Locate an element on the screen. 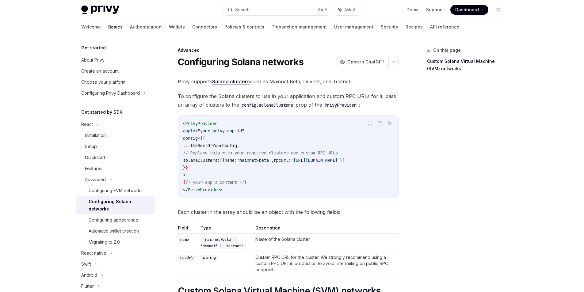  div: Setup is located at coordinates (91, 147).